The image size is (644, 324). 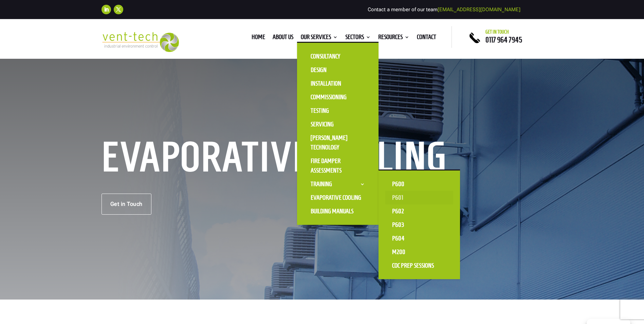 What do you see at coordinates (319, 38) in the screenshot?
I see `a: Our Services` at bounding box center [319, 38].